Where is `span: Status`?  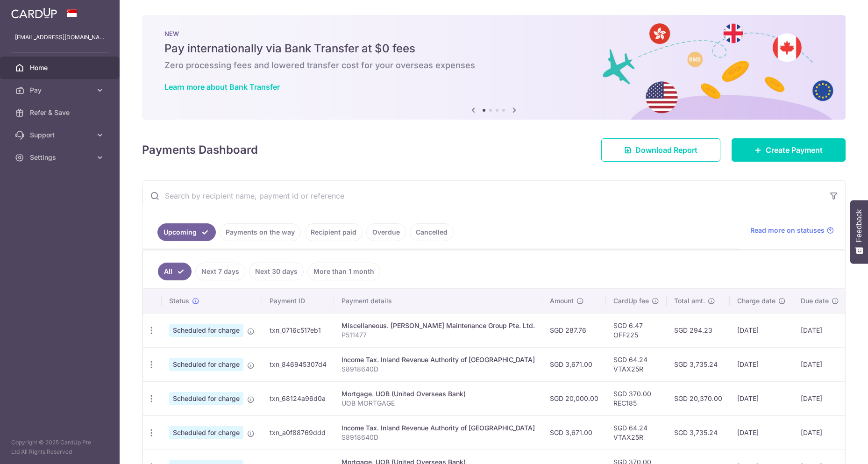 span: Status is located at coordinates (179, 301).